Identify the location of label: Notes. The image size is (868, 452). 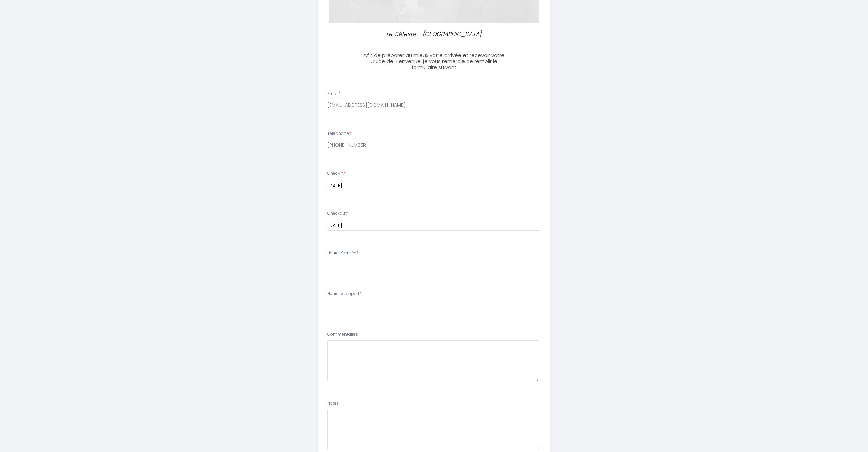
(333, 404).